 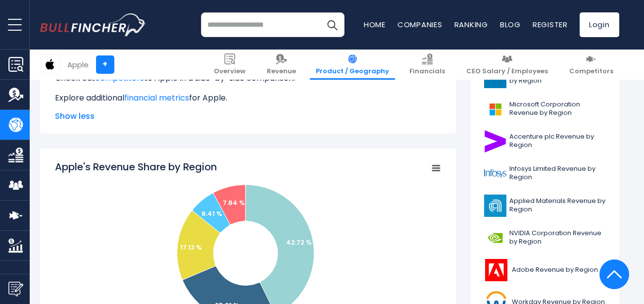 I want to click on span: Overview, so click(x=230, y=72).